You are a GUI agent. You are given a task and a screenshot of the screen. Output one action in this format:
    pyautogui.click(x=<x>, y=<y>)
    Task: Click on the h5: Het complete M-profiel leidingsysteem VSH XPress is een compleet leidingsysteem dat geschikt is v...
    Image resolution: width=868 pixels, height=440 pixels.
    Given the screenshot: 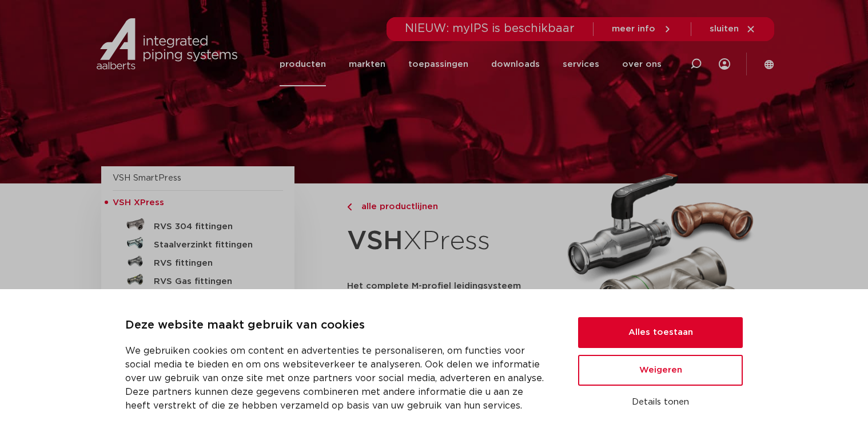 What is the action you would take?
    pyautogui.click(x=450, y=314)
    